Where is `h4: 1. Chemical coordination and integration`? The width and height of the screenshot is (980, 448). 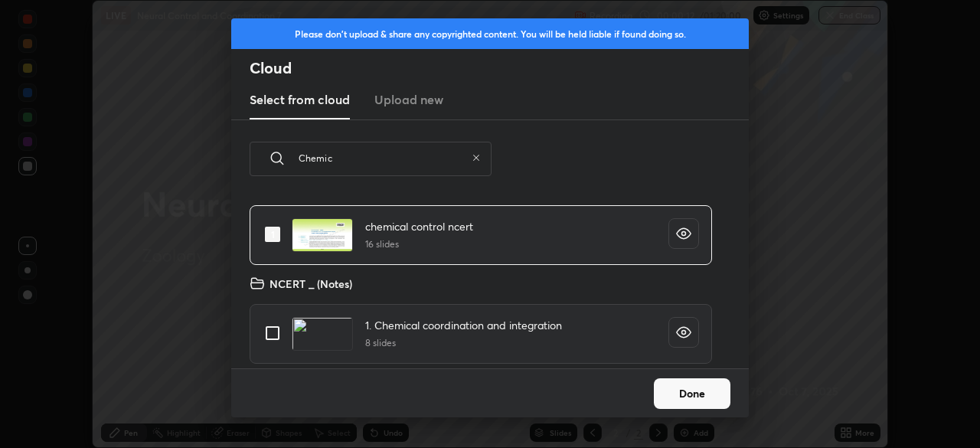
h4: 1. Chemical coordination and integration is located at coordinates (464, 325).